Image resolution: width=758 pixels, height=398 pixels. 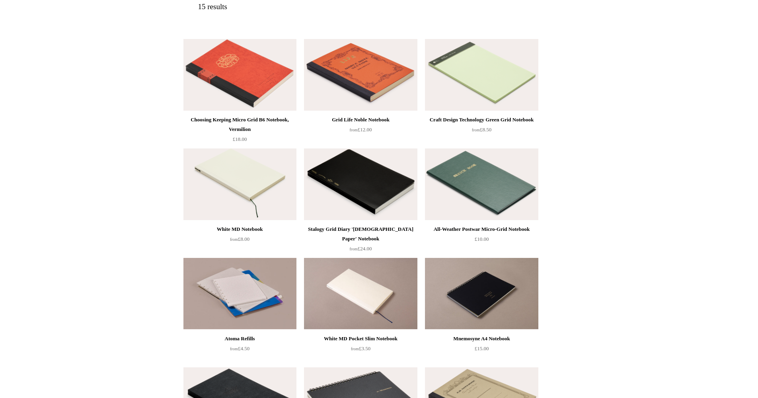 I want to click on span: £12.00, so click(x=361, y=129).